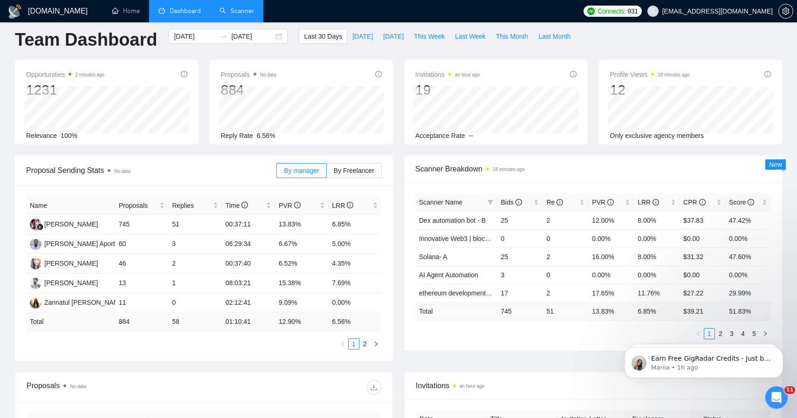 Image resolution: width=797 pixels, height=418 pixels. I want to click on td: 12.00%, so click(611, 220).